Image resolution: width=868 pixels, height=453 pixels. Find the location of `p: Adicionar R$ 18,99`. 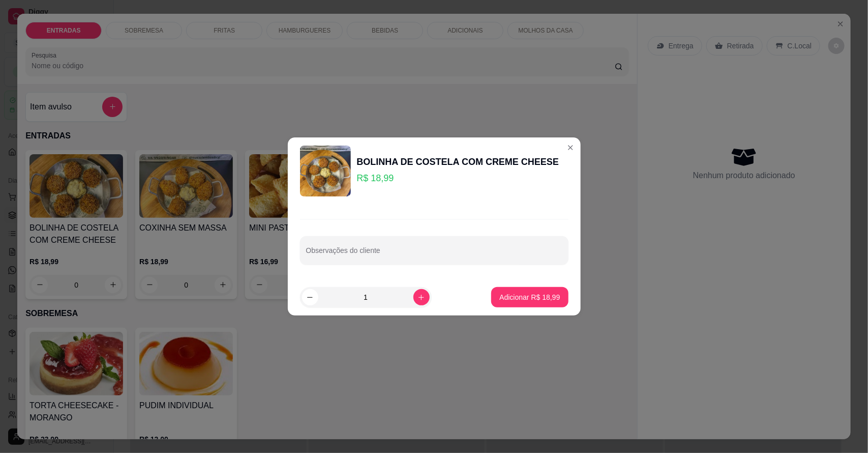

p: Adicionar R$ 18,99 is located at coordinates (529, 297).